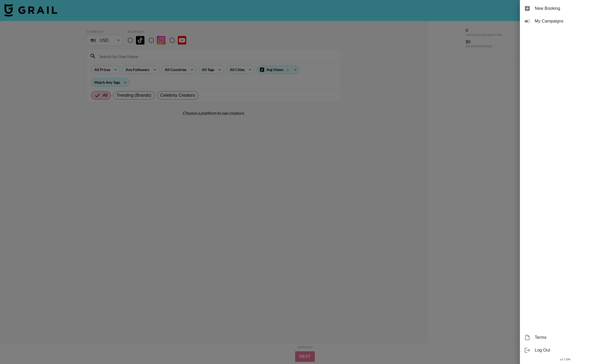 The width and height of the screenshot is (610, 364). I want to click on div: Log Out, so click(565, 350).